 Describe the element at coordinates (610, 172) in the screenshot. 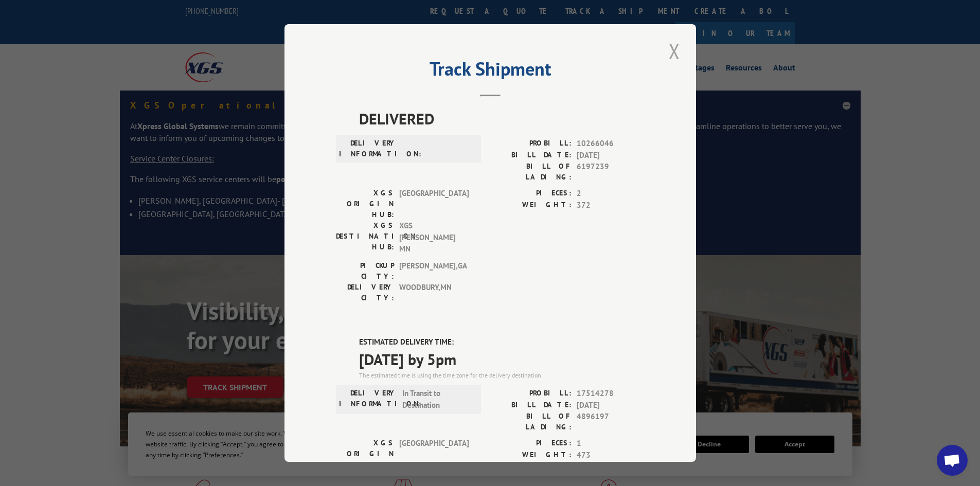

I see `span: 6197239` at that location.